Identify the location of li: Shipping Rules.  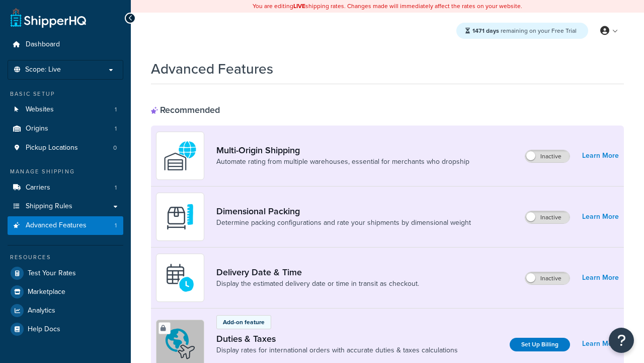
(65, 206).